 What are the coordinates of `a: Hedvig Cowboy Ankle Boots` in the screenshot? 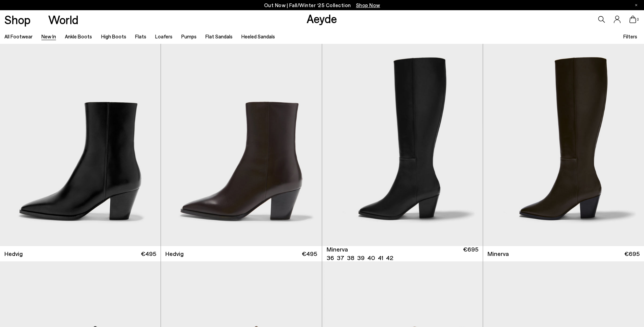 It's located at (241, 145).